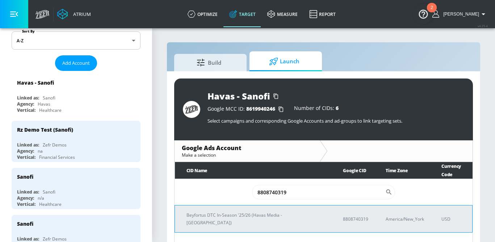 The width and height of the screenshot is (495, 242). What do you see at coordinates (284, 62) in the screenshot?
I see `span: Launch` at bounding box center [284, 62].